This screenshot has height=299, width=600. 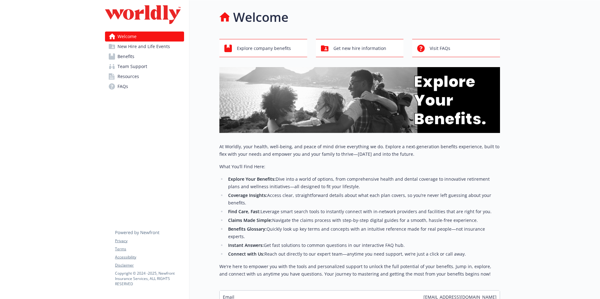 What do you see at coordinates (363, 199) in the screenshot?
I see `li: Access clear, straightforward details about what each plan covers, so you’re never left guessing ...` at bounding box center [363, 199].